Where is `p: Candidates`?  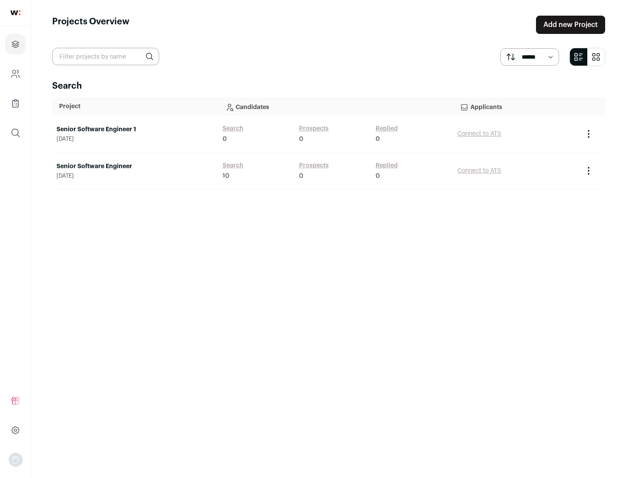
p: Candidates is located at coordinates (335, 106).